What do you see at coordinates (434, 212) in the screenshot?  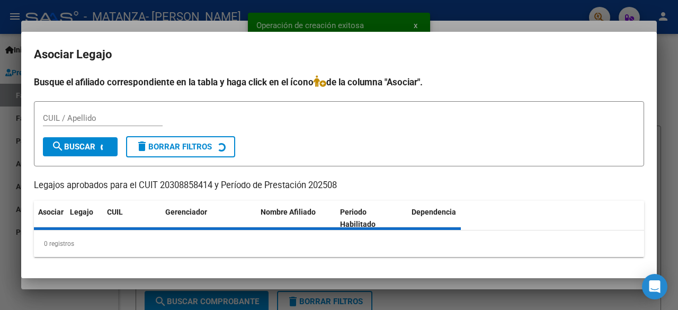 I see `span: Dependencia` at bounding box center [434, 212].